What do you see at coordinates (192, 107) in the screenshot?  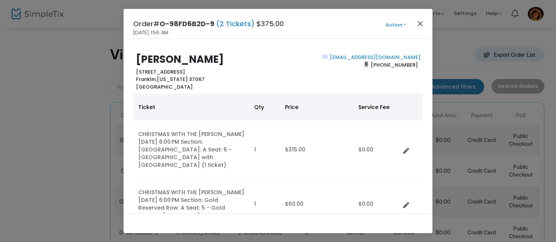 I see `th: Ticket` at bounding box center [192, 107].